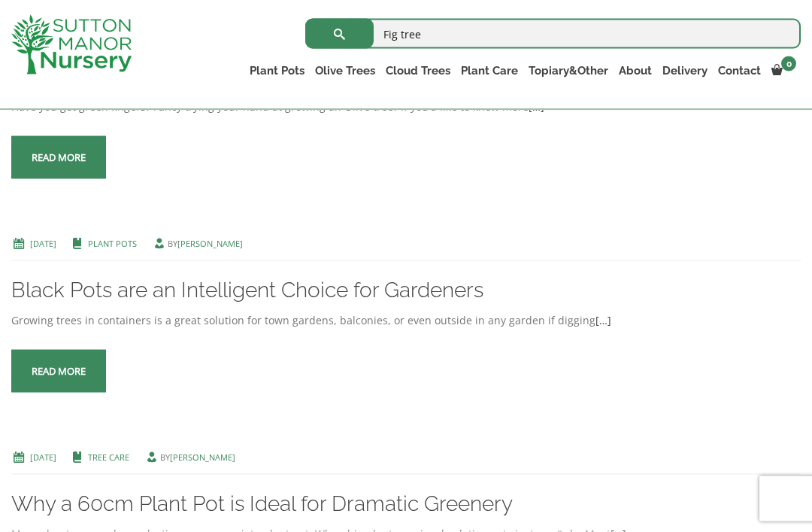 This screenshot has width=812, height=532. Describe the element at coordinates (489, 71) in the screenshot. I see `a: Plant Care` at that location.